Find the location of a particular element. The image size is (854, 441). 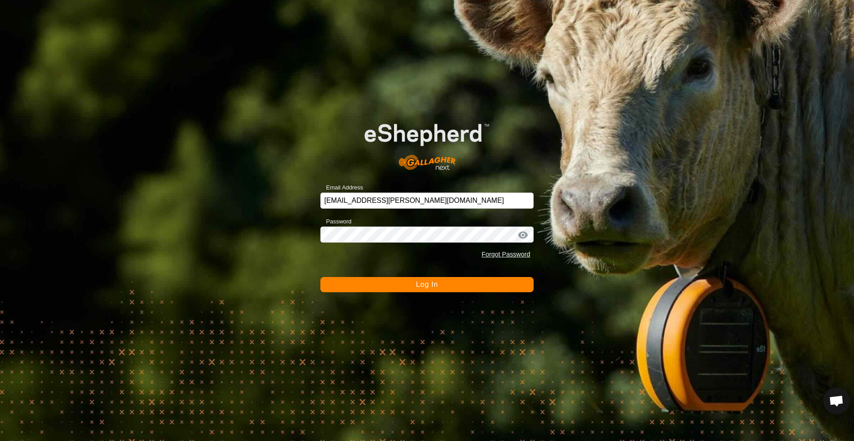

label: Password is located at coordinates (336, 221).